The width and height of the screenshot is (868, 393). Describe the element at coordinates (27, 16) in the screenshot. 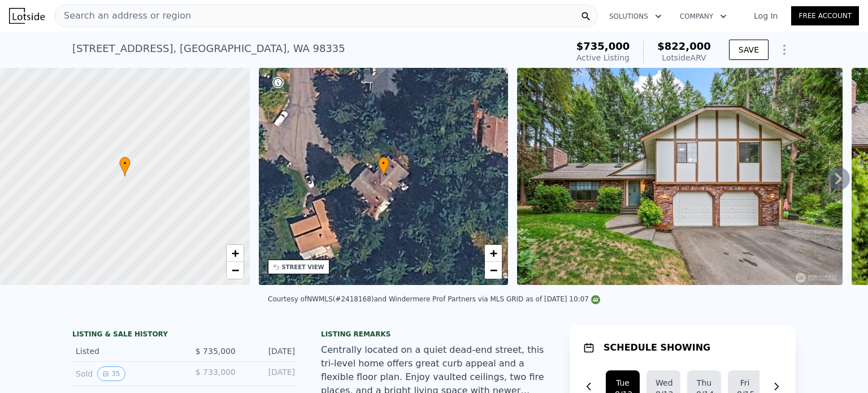

I see `img: Lotside` at that location.